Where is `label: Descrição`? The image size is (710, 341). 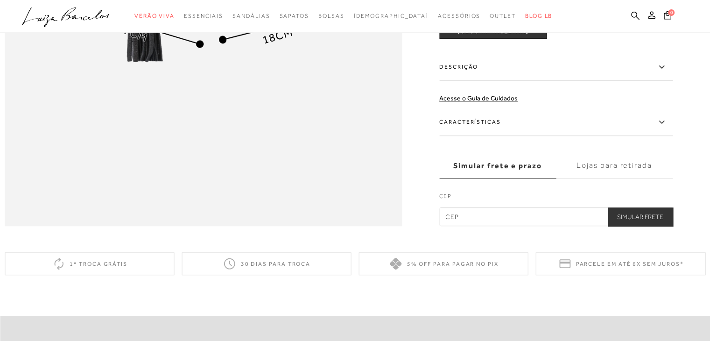
label: Descrição is located at coordinates (556, 67).